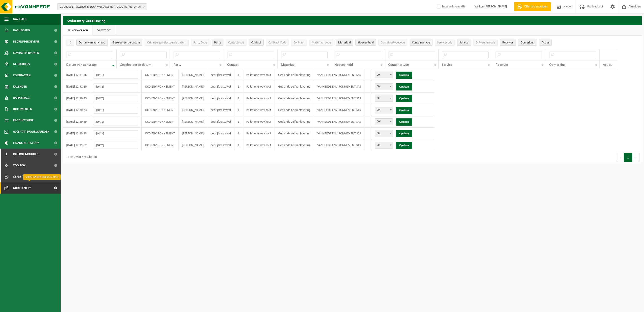 The image size is (644, 312). What do you see at coordinates (26, 42) in the screenshot?
I see `span: Bedrijfsgegevens` at bounding box center [26, 42].